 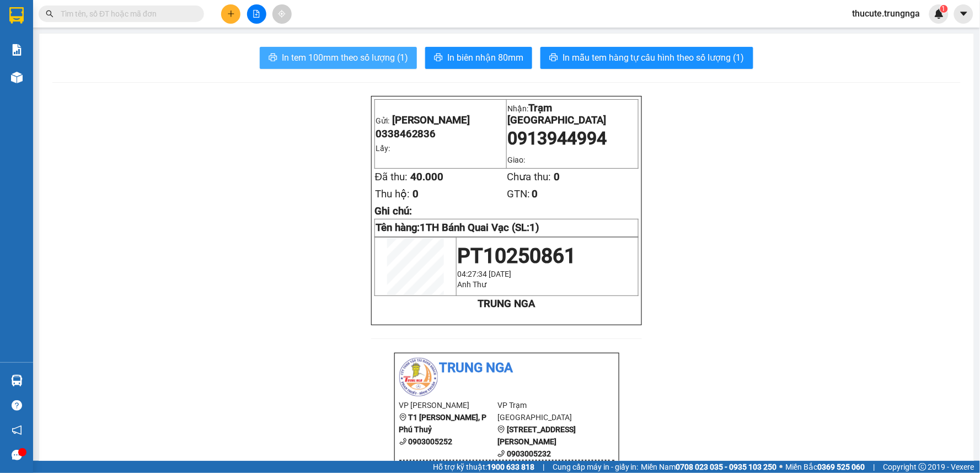 What do you see at coordinates (595, 468) in the screenshot?
I see `span: Cung cấp máy in - giấy in:` at bounding box center [595, 468].